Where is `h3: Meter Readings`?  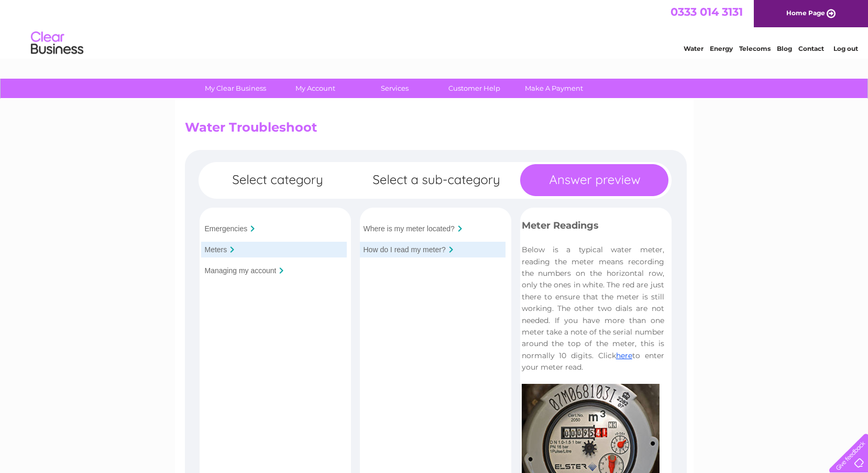
h3: Meter Readings is located at coordinates (593, 227).